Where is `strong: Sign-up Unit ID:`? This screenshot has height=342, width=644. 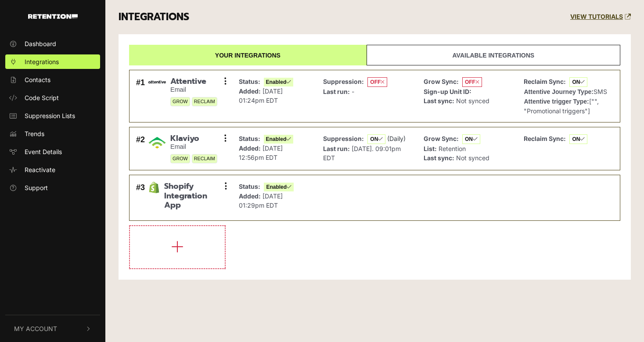
strong: Sign-up Unit ID: is located at coordinates (448, 91).